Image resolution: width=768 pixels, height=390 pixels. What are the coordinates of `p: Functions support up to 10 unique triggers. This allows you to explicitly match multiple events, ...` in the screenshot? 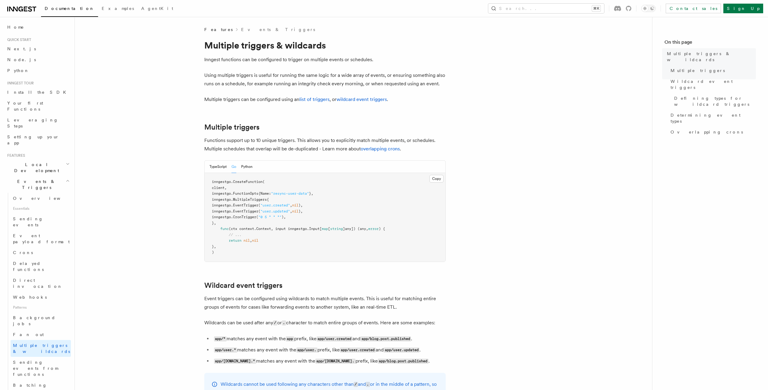 It's located at (325, 145).